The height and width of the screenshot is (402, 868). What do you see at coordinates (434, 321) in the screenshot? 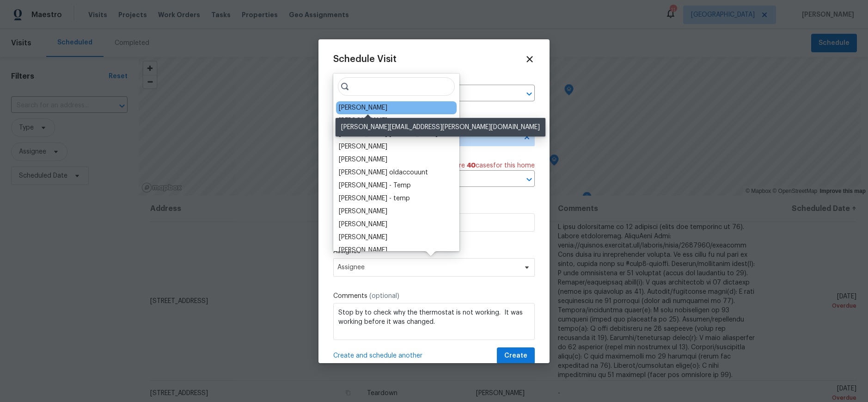
I see `textarea: Stop by to check why the thermostat is not working. It was working before it was changed.` at bounding box center [434, 321].